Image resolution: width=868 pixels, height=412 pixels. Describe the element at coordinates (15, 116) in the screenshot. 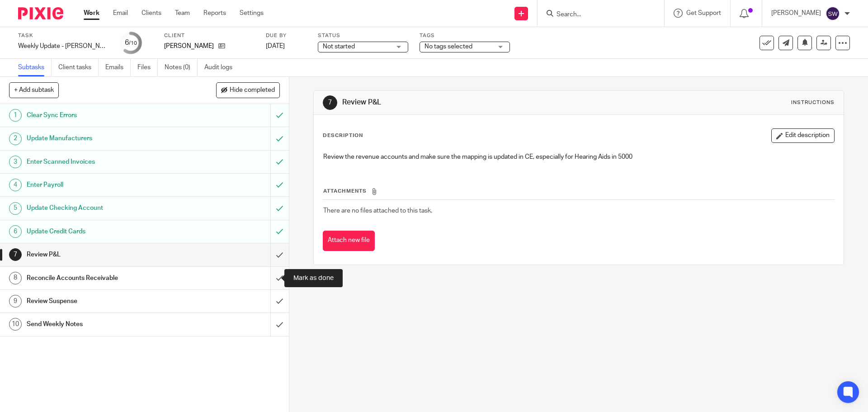

I see `div: 1` at that location.